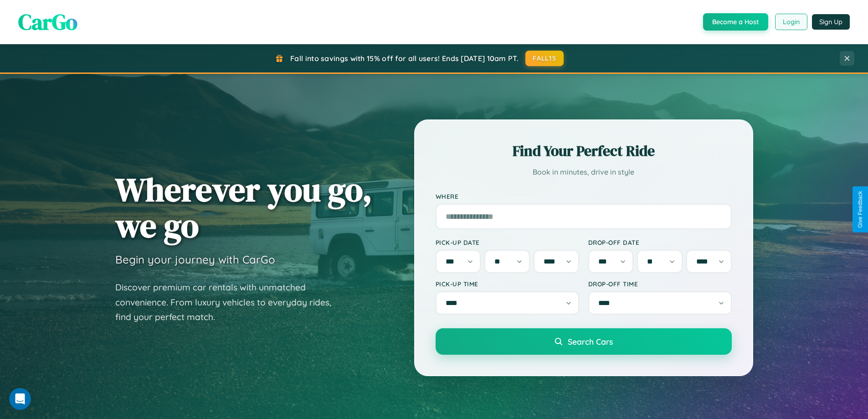 Image resolution: width=868 pixels, height=419 pixels. What do you see at coordinates (229, 302) in the screenshot?
I see `p: Discover premium car rentals with unmatched convenience. From luxury vehicles to everyday rides, ...` at bounding box center [229, 302].